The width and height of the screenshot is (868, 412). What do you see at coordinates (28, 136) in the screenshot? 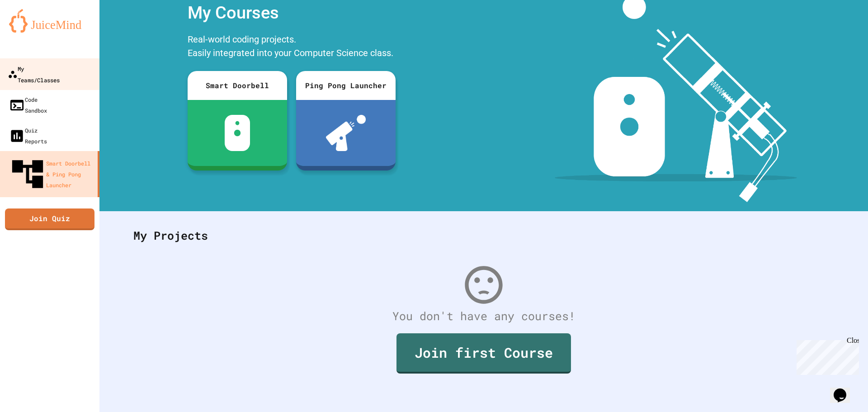
I see `div: Quiz Reports` at bounding box center [28, 136].